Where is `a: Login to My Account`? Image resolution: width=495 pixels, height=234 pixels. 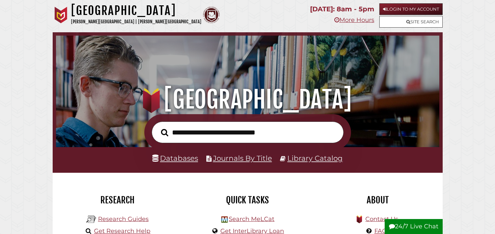 a: Login to My Account is located at coordinates (411, 9).